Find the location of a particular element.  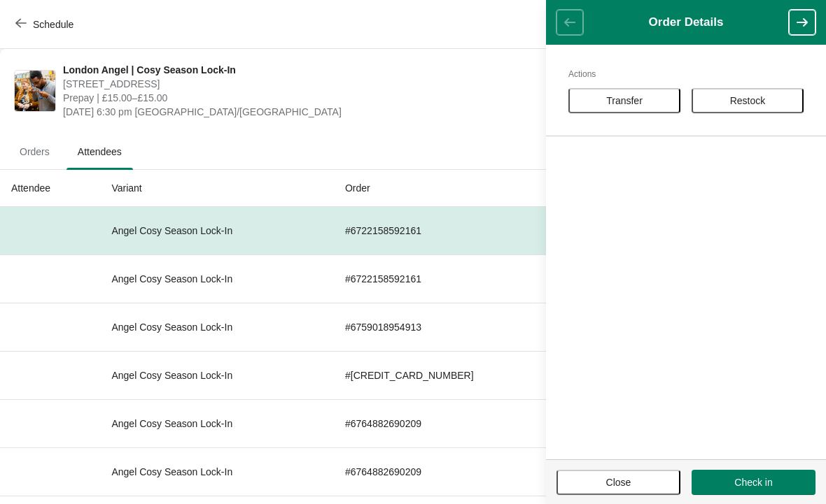

th: Variant is located at coordinates (217, 188).